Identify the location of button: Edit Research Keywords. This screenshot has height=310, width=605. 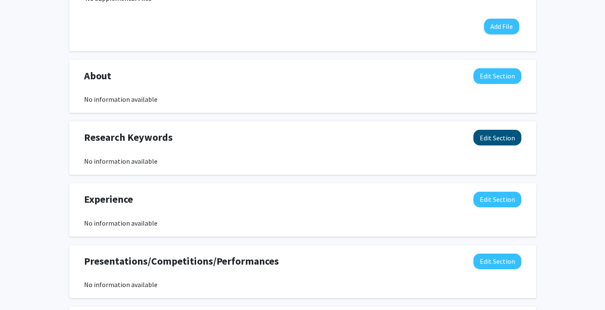
(497, 138).